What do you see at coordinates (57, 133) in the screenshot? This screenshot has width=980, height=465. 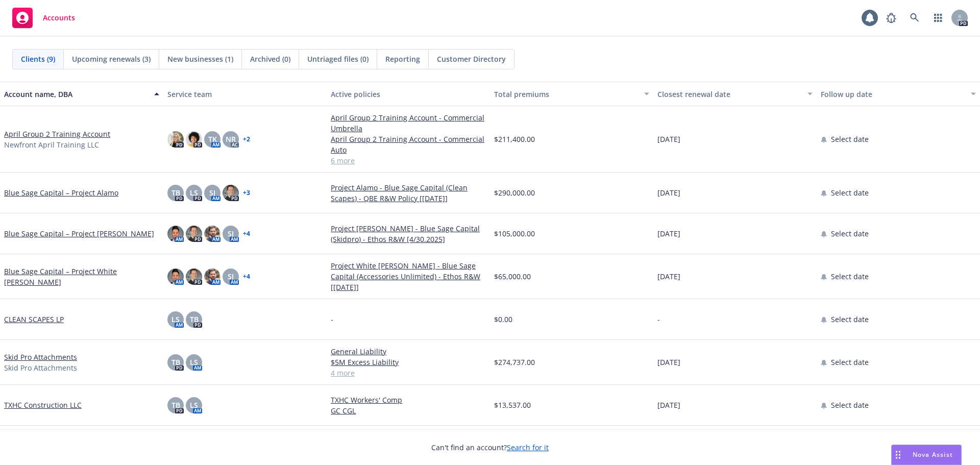 I see `a: April Group 2 Training Account` at bounding box center [57, 133].